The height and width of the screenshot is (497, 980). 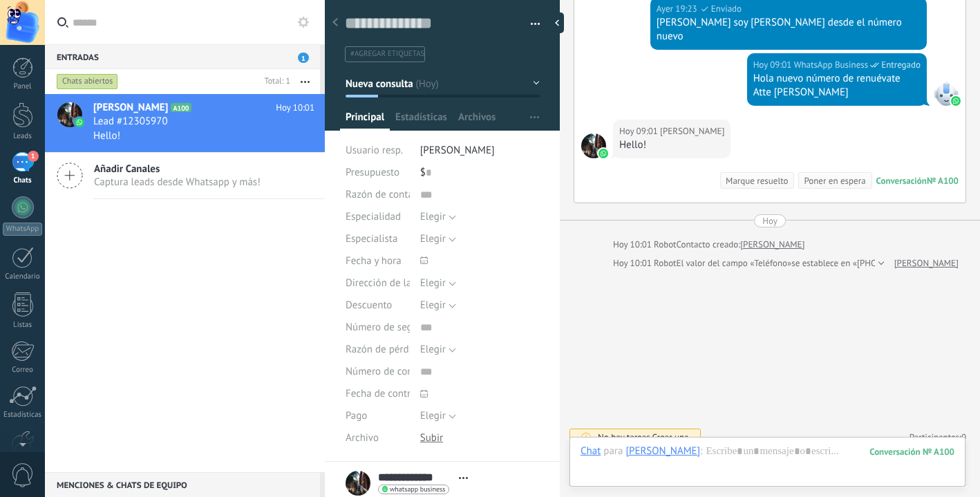 What do you see at coordinates (477, 121) in the screenshot?
I see `span: Archivos` at bounding box center [477, 121].